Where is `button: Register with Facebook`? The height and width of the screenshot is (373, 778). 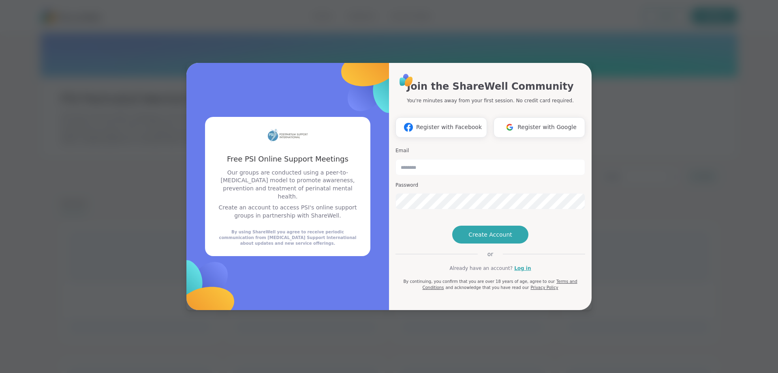
button: Register with Facebook is located at coordinates (442, 127).